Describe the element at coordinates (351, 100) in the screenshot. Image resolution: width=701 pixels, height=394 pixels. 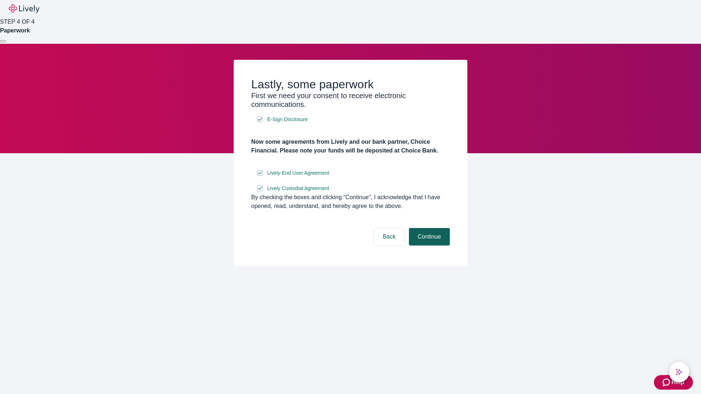
I see `h3: First we need your consent to receive electronic communications.` at that location.